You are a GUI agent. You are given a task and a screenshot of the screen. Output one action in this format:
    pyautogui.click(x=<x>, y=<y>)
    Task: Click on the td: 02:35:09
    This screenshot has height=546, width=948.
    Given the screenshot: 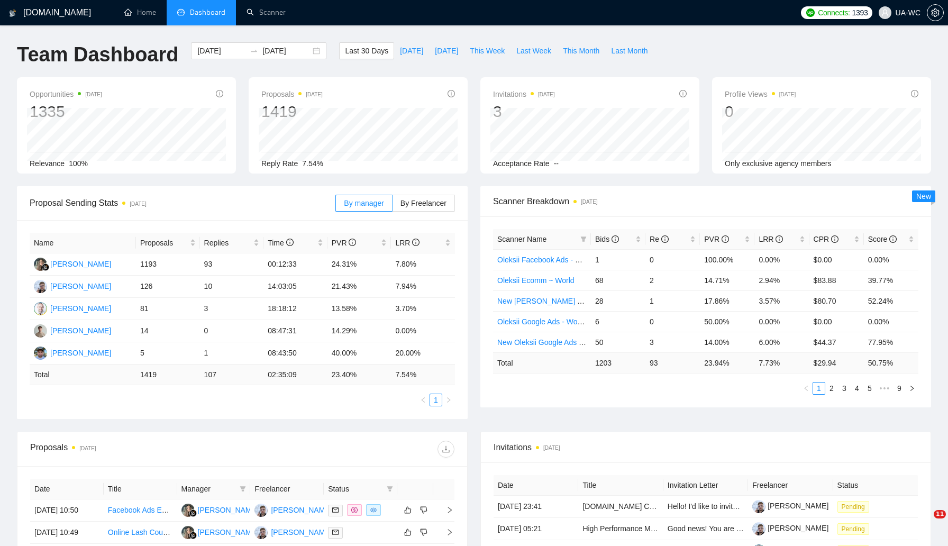 What is the action you would take?
    pyautogui.click(x=295, y=375)
    